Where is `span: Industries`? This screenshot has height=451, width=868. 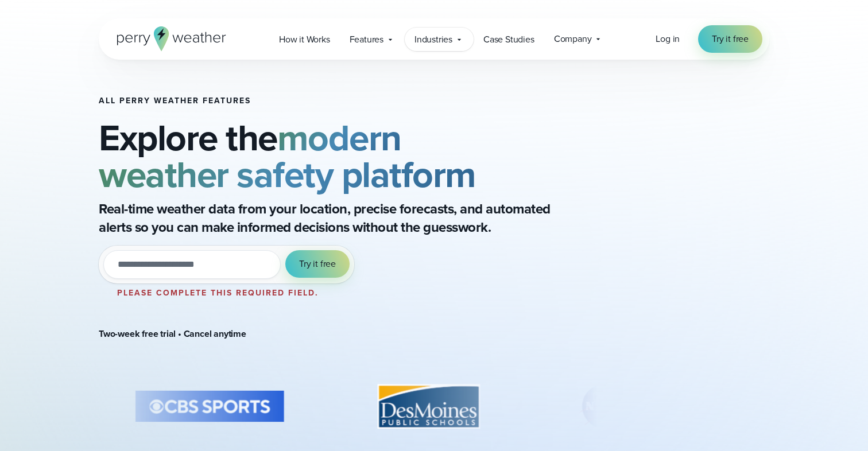
span: Industries is located at coordinates (434, 40).